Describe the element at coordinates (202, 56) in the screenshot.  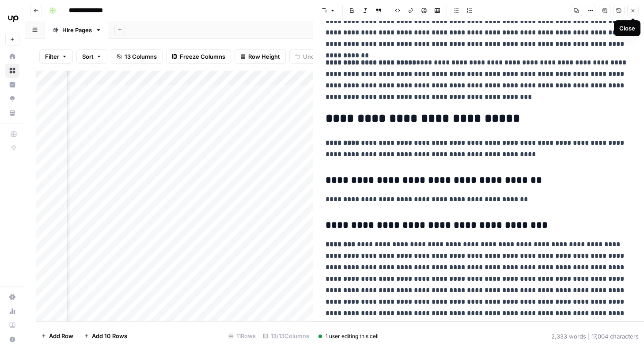
I see `span: Freeze Columns` at that location.